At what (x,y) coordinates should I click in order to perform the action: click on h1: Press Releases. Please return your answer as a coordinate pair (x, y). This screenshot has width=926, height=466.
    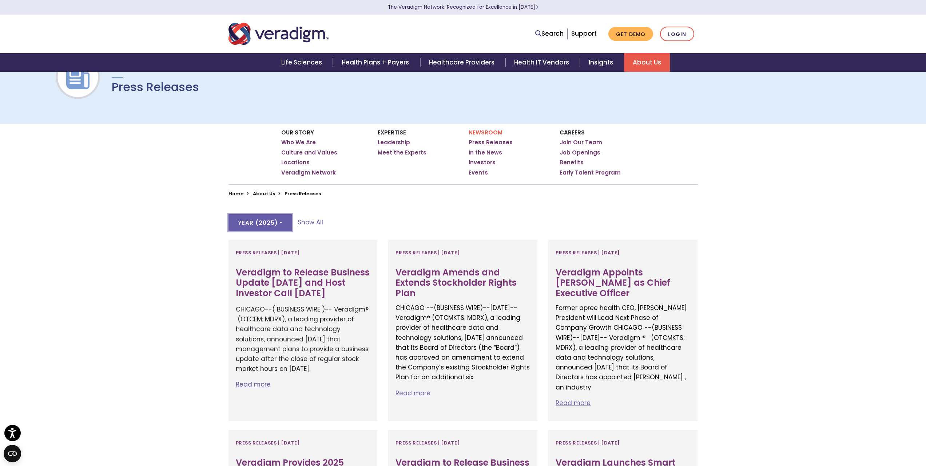
    Looking at the image, I should click on (155, 87).